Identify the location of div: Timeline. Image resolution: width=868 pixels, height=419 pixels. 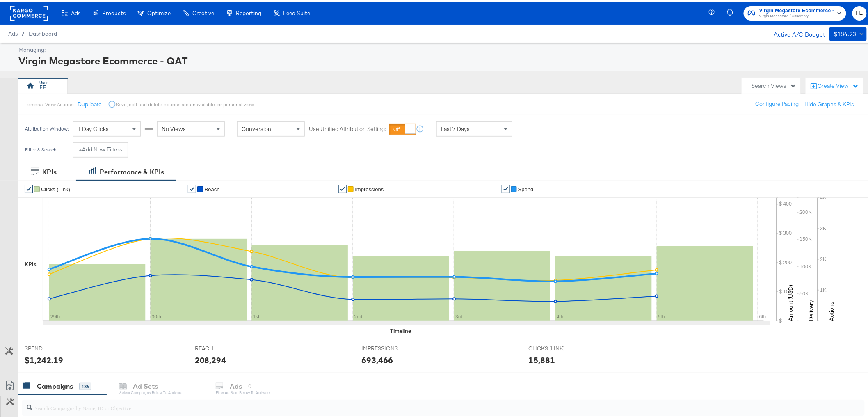
(401, 329).